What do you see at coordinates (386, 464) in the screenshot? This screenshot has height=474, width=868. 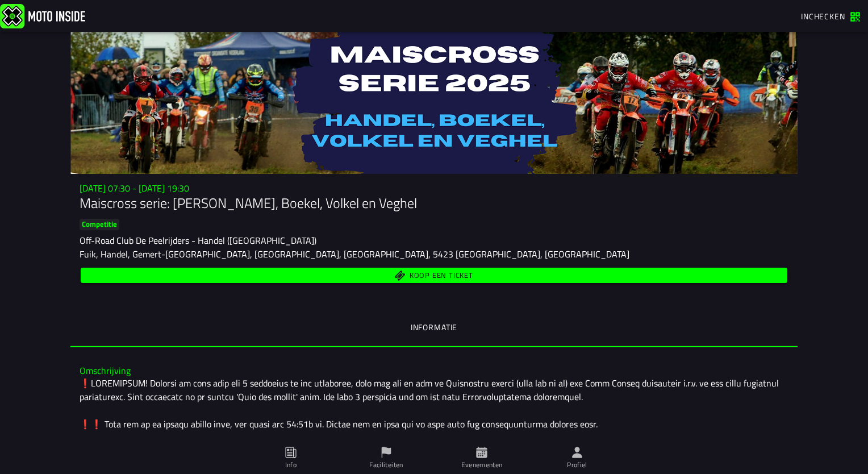 I see `ion-label: Faciliteiten` at bounding box center [386, 464].